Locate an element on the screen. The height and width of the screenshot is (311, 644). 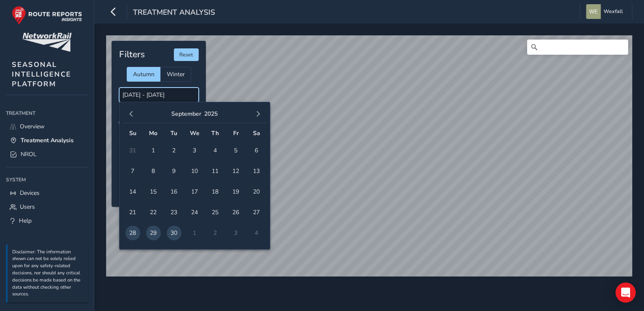
span: 6 is located at coordinates (256, 150).